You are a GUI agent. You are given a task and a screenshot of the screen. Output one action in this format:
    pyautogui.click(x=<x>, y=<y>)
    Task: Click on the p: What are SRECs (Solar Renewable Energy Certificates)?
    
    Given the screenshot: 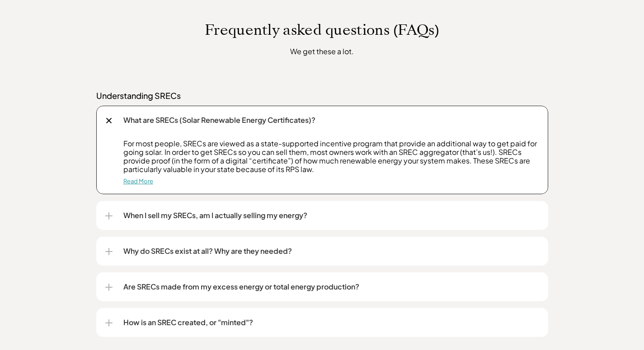 What is the action you would take?
    pyautogui.click(x=331, y=120)
    